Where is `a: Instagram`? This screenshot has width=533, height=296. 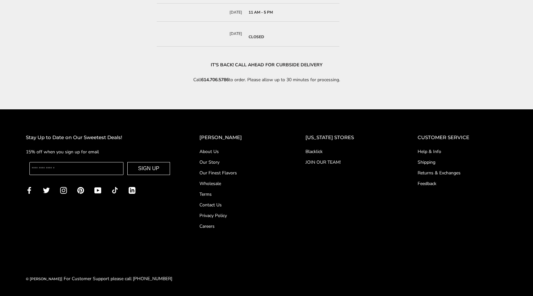 a: Instagram is located at coordinates (63, 190).